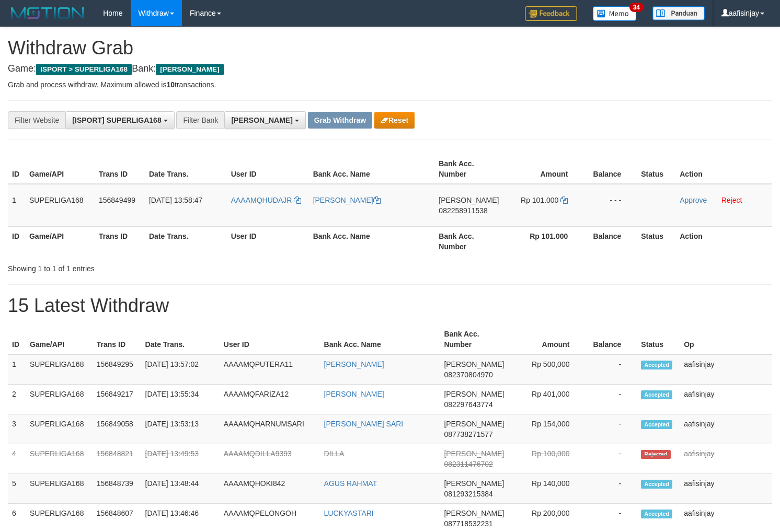 This screenshot has height=532, width=780. What do you see at coordinates (725, 339) in the screenshot?
I see `th: Op` at bounding box center [725, 339].